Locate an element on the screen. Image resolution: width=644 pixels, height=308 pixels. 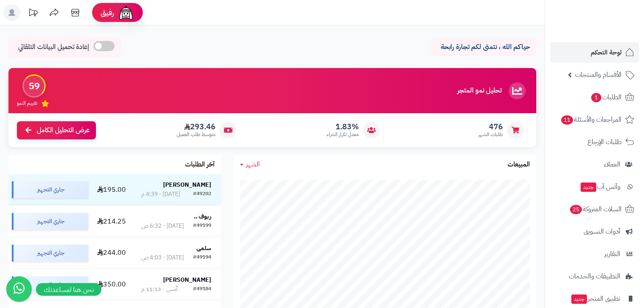
span: التقارير is located at coordinates (613, 254).